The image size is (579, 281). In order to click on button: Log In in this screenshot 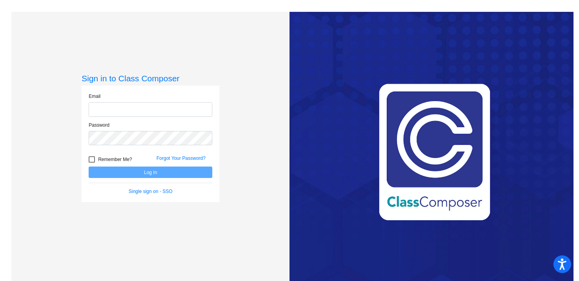, I will do `click(151, 172)`.